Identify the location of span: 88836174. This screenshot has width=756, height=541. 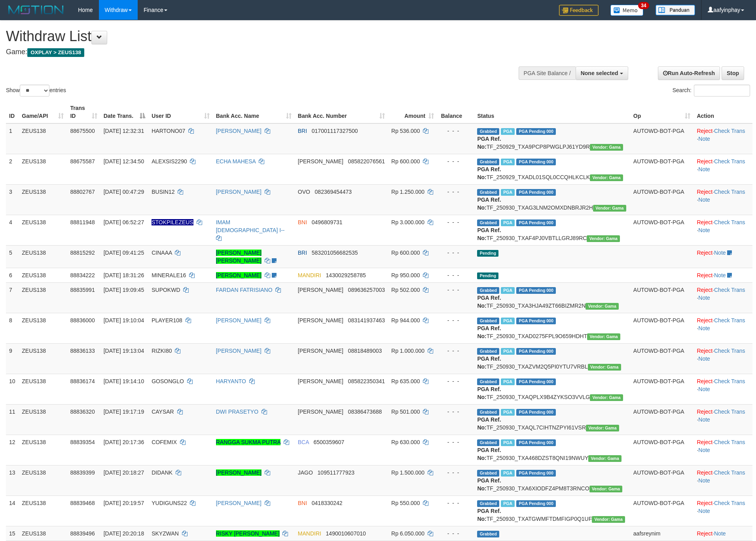
(82, 382).